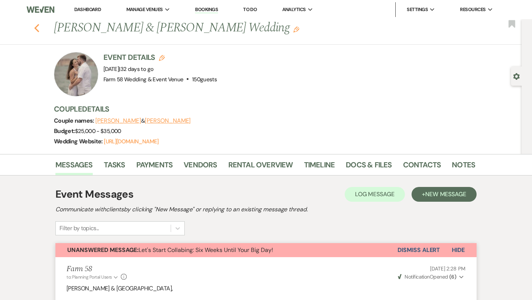 The height and width of the screenshot is (300, 532). I want to click on a: Timeline, so click(320, 167).